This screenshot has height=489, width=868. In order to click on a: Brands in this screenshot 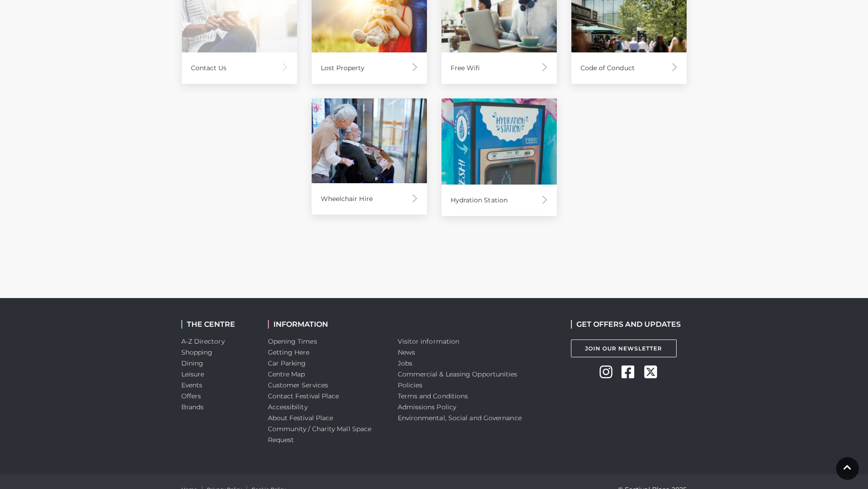, I will do `click(192, 407)`.